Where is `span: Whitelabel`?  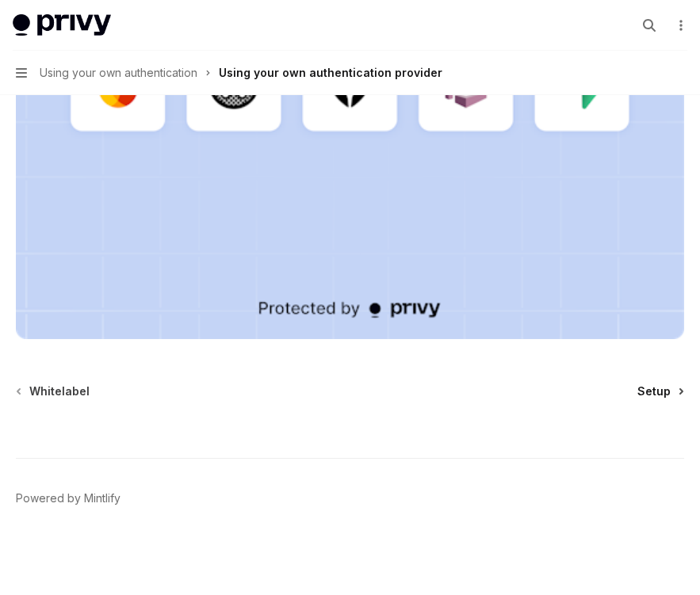
span: Whitelabel is located at coordinates (60, 392).